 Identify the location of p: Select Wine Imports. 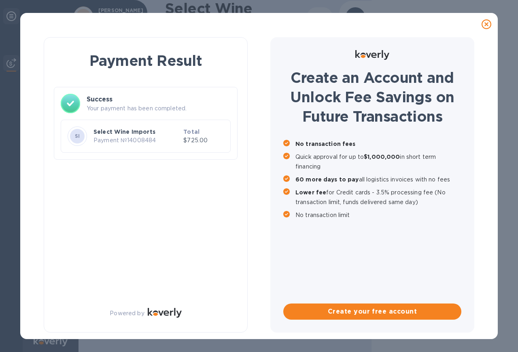
(137, 132).